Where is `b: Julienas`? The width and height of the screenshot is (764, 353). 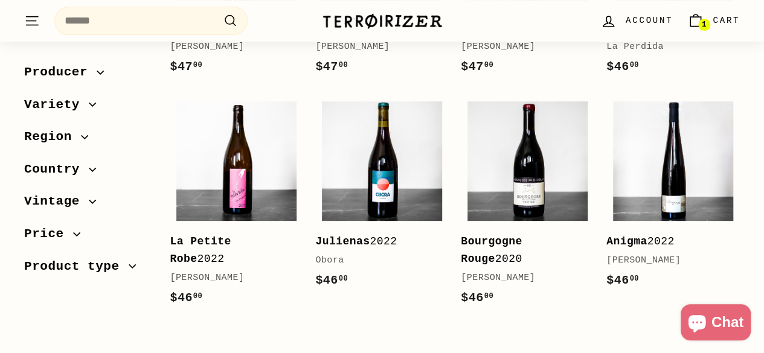 b: Julienas is located at coordinates (343, 242).